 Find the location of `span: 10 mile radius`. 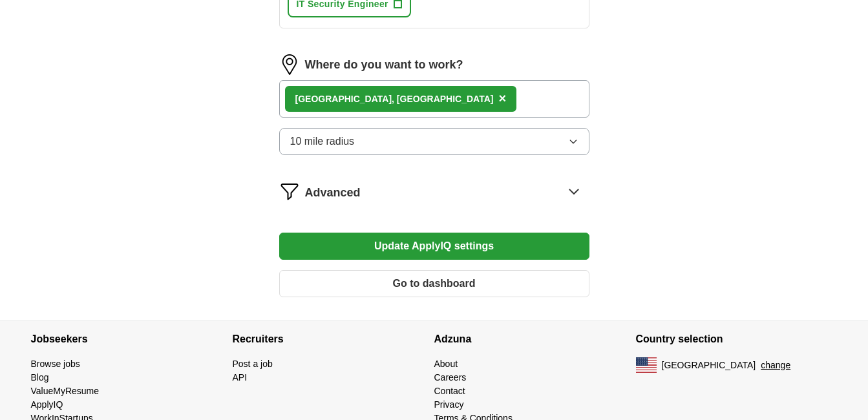

span: 10 mile radius is located at coordinates (323, 142).